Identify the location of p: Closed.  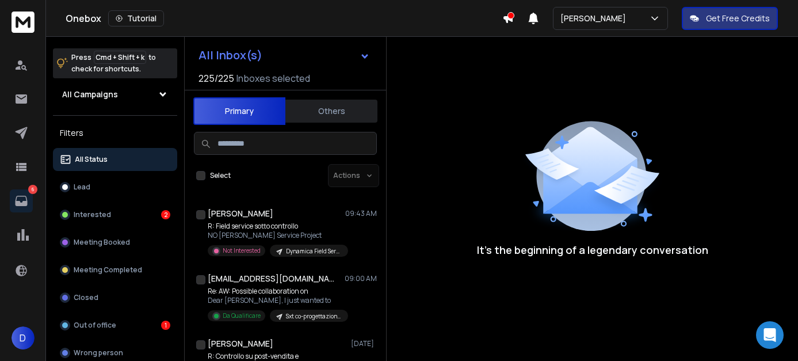
(86, 298).